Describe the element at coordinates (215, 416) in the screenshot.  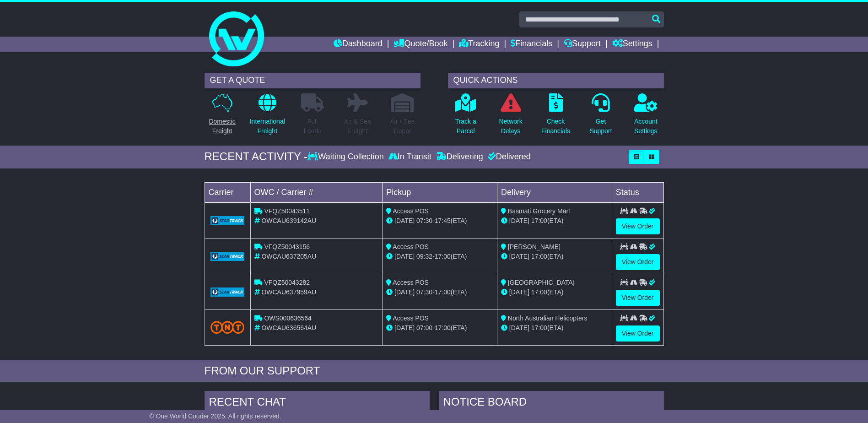
I see `span: © One World Courier 2025. All rights reserved.` at that location.